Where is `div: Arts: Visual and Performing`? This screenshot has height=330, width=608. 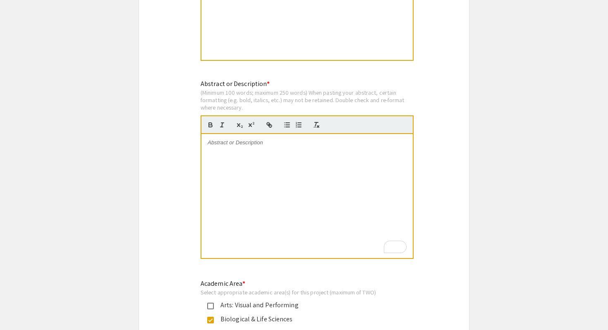 div: Arts: Visual and Performing is located at coordinates (301, 305).